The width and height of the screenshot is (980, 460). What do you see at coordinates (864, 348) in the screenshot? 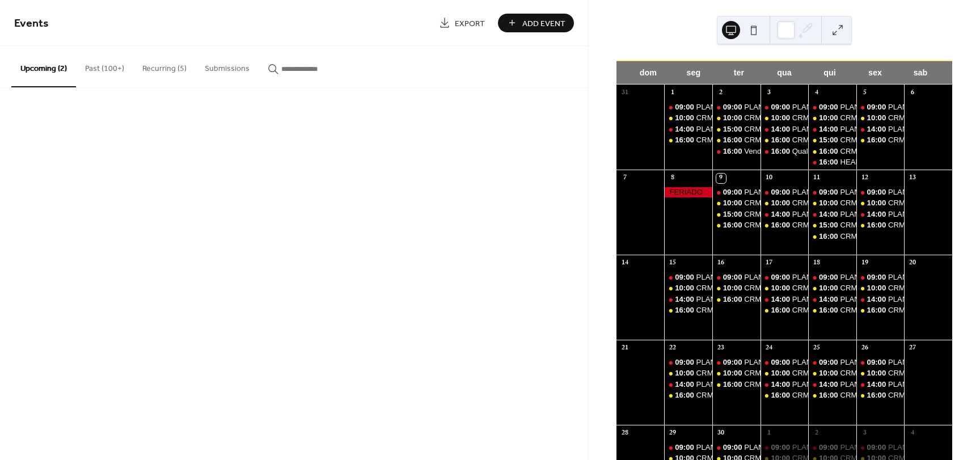
I see `div: 26` at bounding box center [864, 348].